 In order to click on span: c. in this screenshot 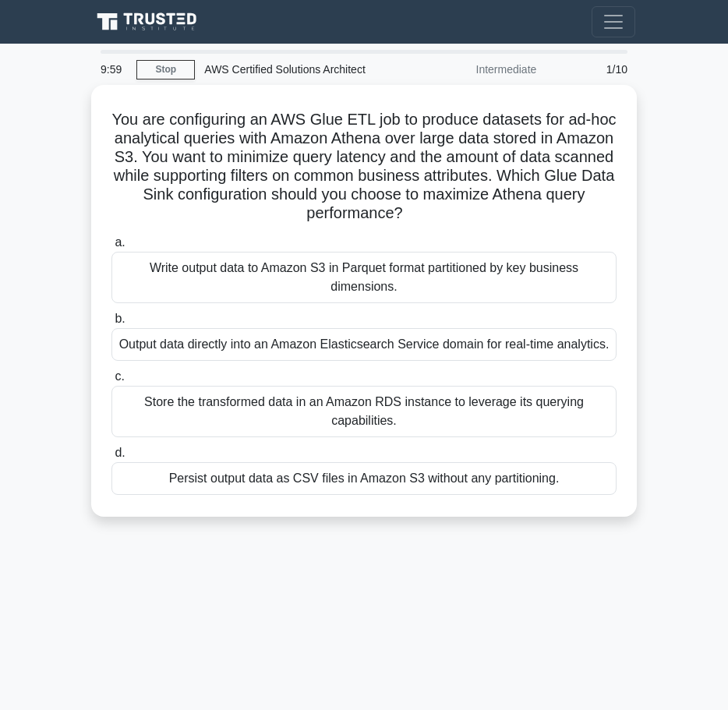, I will do `click(120, 376)`.